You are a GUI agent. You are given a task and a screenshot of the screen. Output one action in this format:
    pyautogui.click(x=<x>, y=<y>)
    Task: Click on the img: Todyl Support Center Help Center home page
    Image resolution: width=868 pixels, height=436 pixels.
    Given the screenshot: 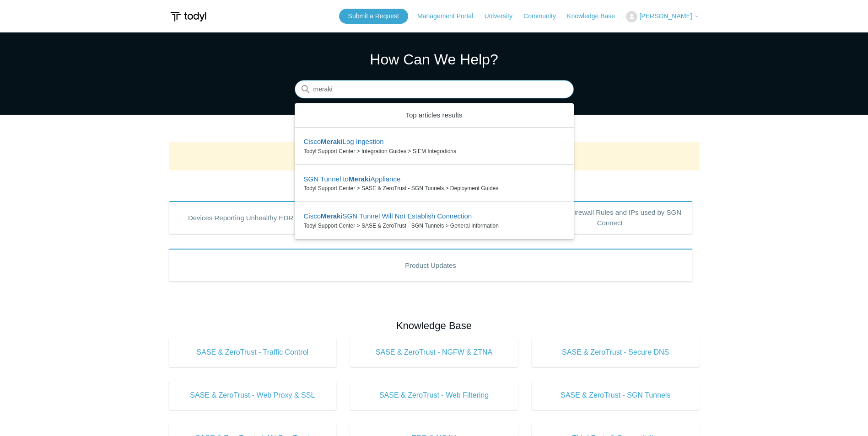 What is the action you would take?
    pyautogui.click(x=188, y=16)
    